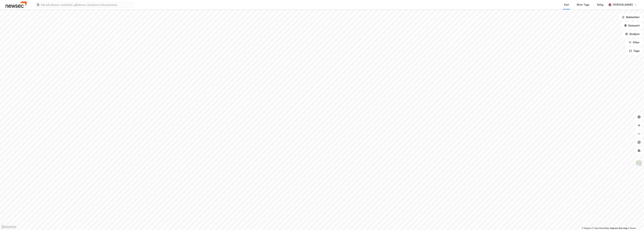  Describe the element at coordinates (16, 5) in the screenshot. I see `img: newsec-logo.f6e21ccffca1b3a03d2d.png` at that location.